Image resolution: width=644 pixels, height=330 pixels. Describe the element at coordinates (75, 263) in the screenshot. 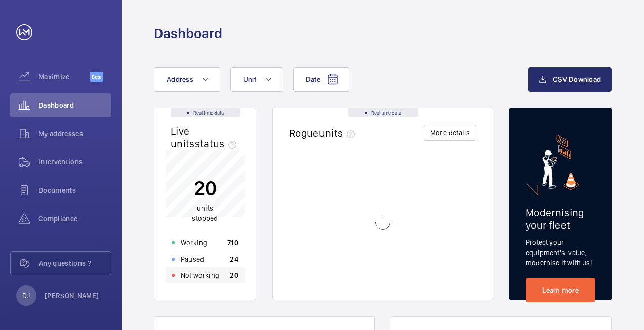

I see `span: Any questions ?` at that location.